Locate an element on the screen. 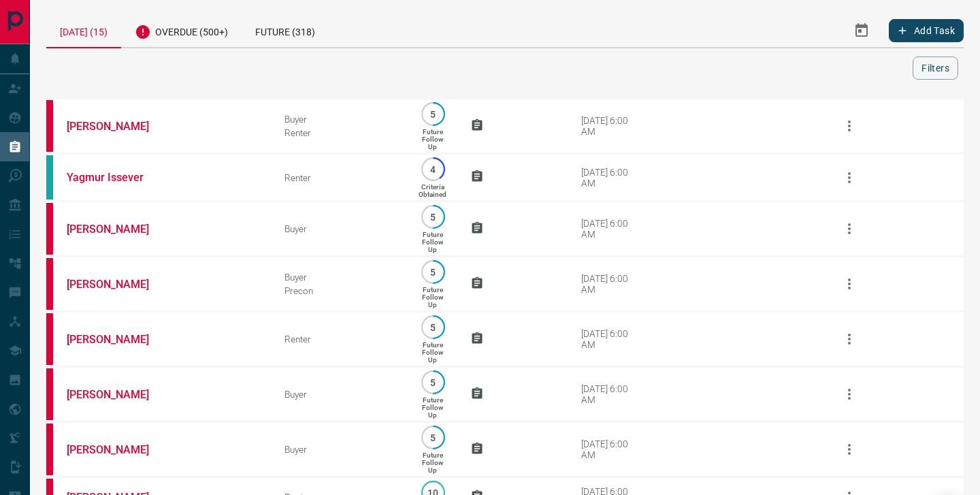 The image size is (980, 495). button: Select Date Range is located at coordinates (862, 30).